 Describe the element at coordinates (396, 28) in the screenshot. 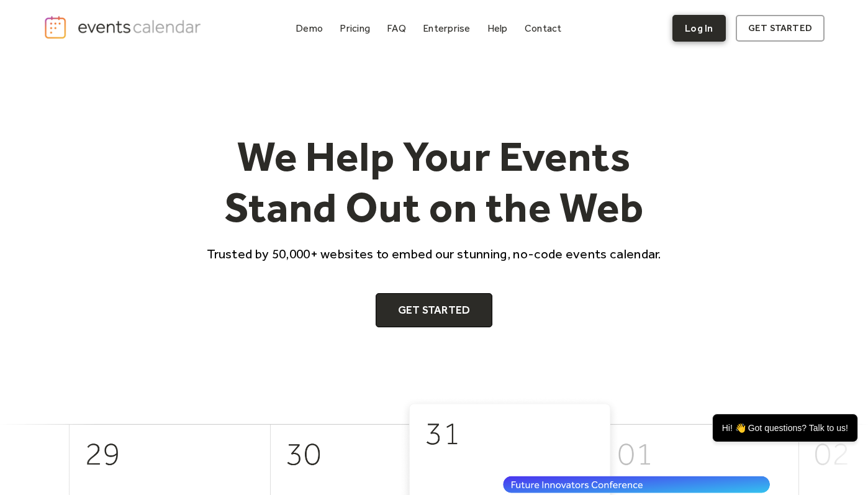

I see `div: FAQ` at that location.